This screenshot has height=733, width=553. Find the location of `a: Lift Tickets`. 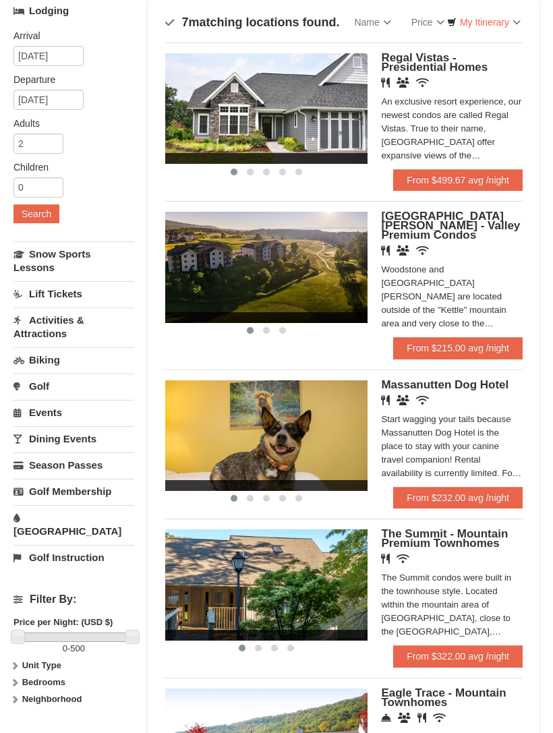

a: Lift Tickets is located at coordinates (73, 293).